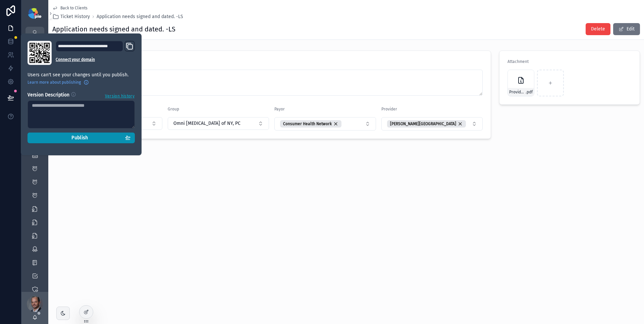 The height and width of the screenshot is (324, 644). I want to click on a: Ticket History, so click(71, 17).